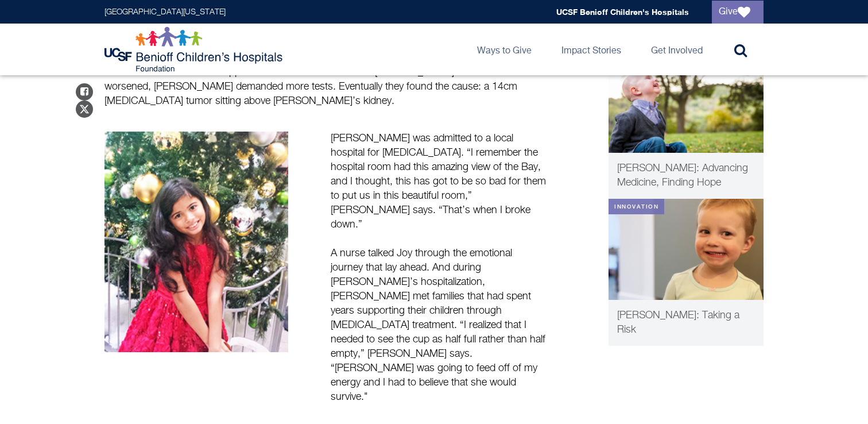  What do you see at coordinates (686, 249) in the screenshot?
I see `img: Rory smiling` at bounding box center [686, 249].